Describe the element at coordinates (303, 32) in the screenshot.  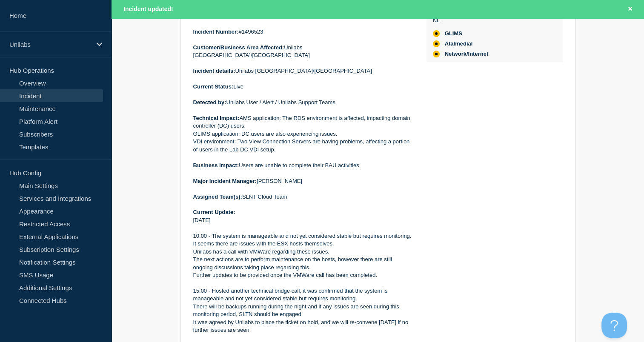
I see `p: #1496523` at that location.